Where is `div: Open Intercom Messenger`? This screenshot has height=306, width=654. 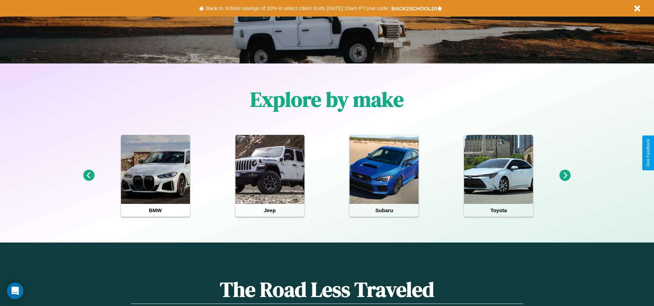
div: Open Intercom Messenger is located at coordinates (15, 291).